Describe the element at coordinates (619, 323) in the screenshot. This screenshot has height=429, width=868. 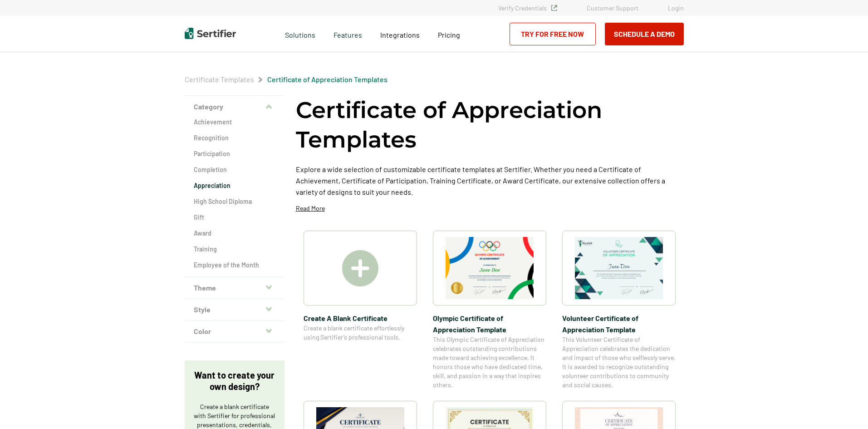
I see `span: Volunteer Certificate of Appreciation Template` at that location.